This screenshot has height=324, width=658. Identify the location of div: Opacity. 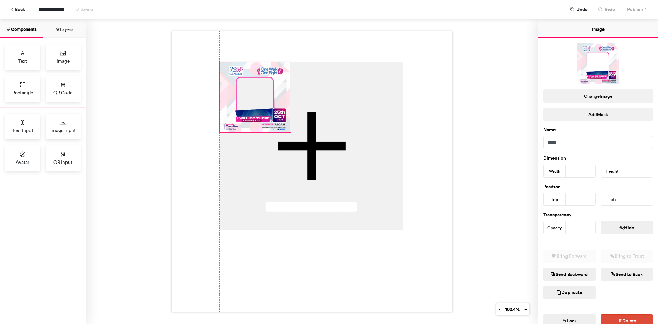
(555, 228).